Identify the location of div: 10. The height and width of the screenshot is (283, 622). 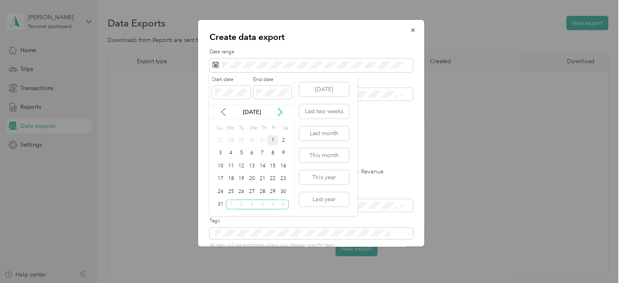
(220, 166).